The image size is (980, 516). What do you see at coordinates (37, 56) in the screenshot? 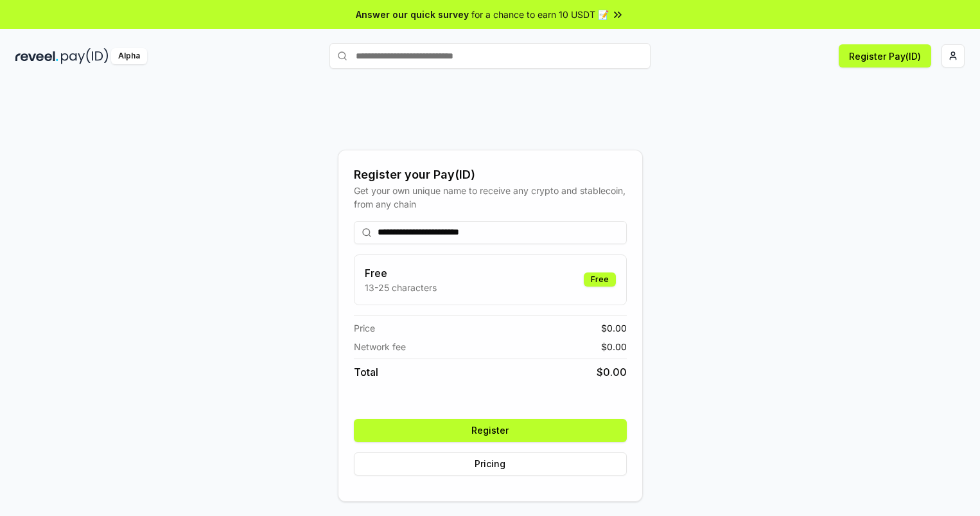
I see `img: reveel_dark` at bounding box center [37, 56].